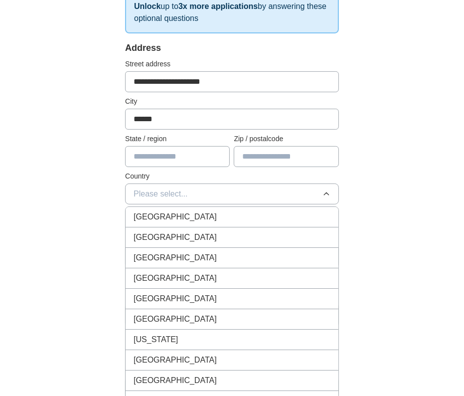 The image size is (464, 396). I want to click on div: Address, so click(232, 48).